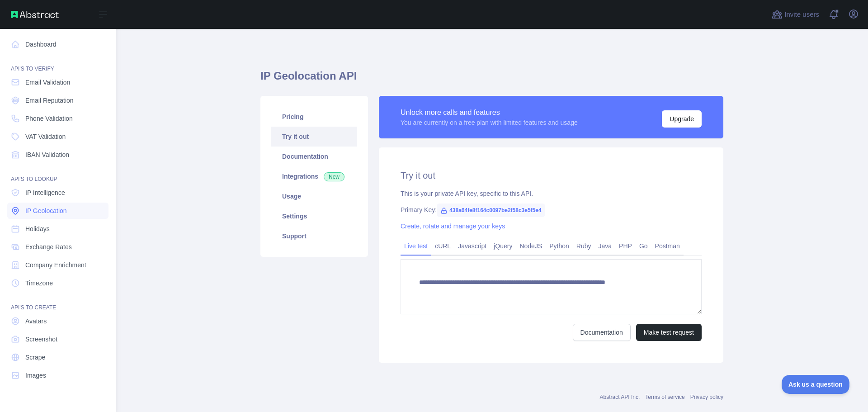 The height and width of the screenshot is (412, 868). I want to click on a: Java, so click(606, 246).